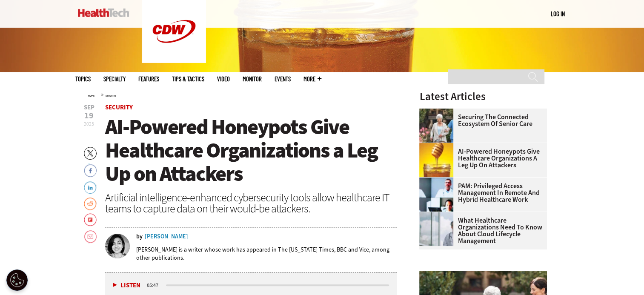 This screenshot has height=295, width=644. Describe the element at coordinates (558, 13) in the screenshot. I see `a: Log in` at that location.